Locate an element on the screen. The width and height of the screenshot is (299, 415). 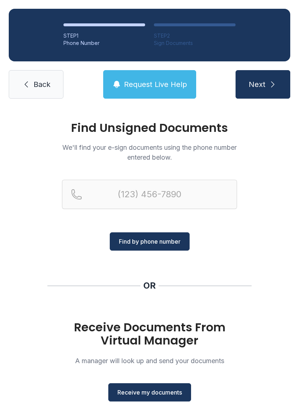
div: STEP 1 is located at coordinates (104, 36).